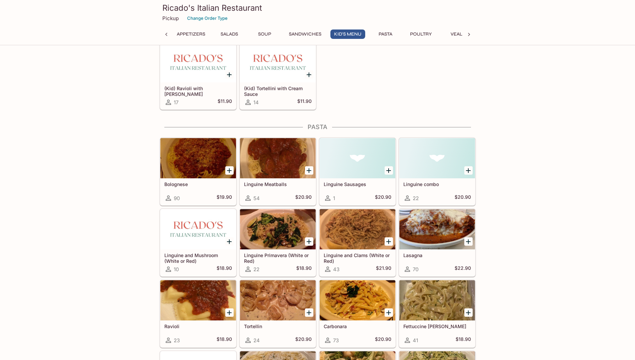 This screenshot has height=360, width=635. Describe the element at coordinates (177, 340) in the screenshot. I see `span: 23` at that location.